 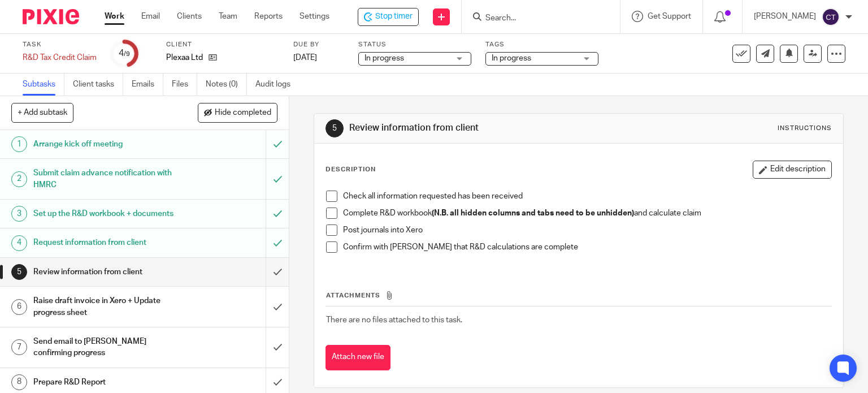 I want to click on label: Status, so click(x=415, y=45).